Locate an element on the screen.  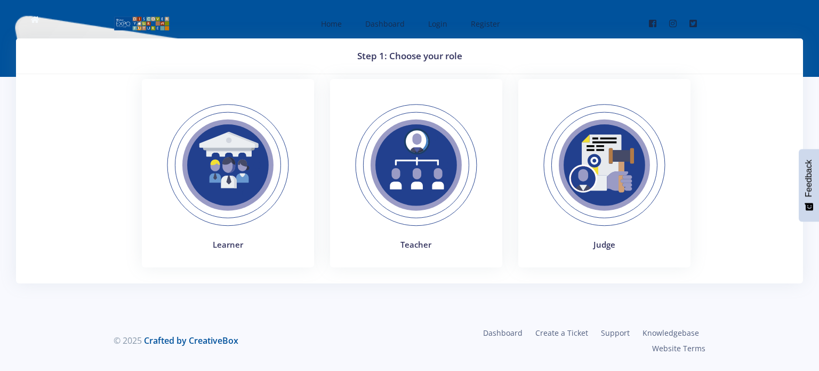
a: Crafted by CreativeBox is located at coordinates (191, 340).